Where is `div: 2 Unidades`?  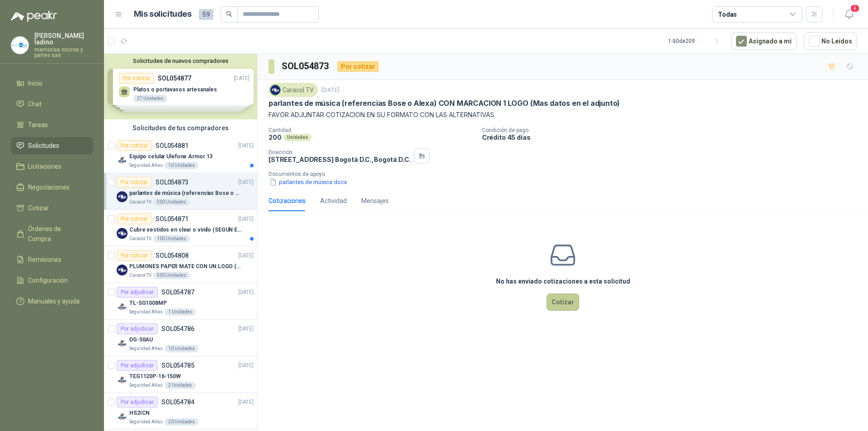 div: 2 Unidades is located at coordinates (180, 385).